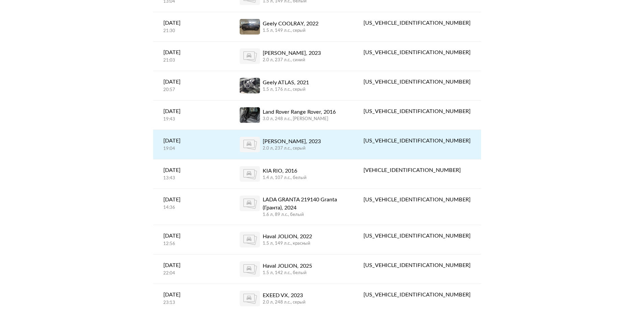  What do you see at coordinates (191, 119) in the screenshot?
I see `div: 19:43` at bounding box center [191, 119].